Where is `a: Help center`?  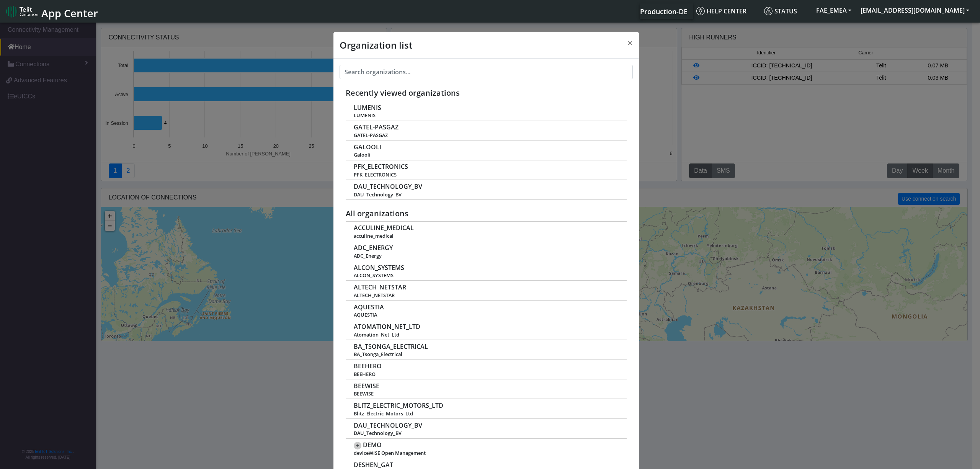
a: Help center is located at coordinates (727, 11).